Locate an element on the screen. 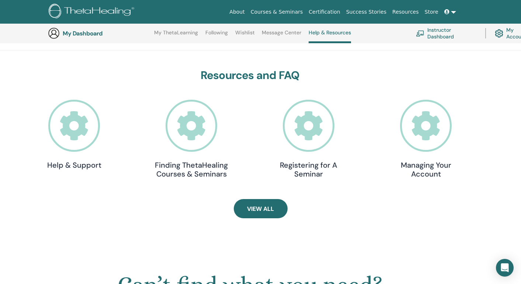 The image size is (521, 284). img: generic-user-icon.jpg is located at coordinates (54, 33).